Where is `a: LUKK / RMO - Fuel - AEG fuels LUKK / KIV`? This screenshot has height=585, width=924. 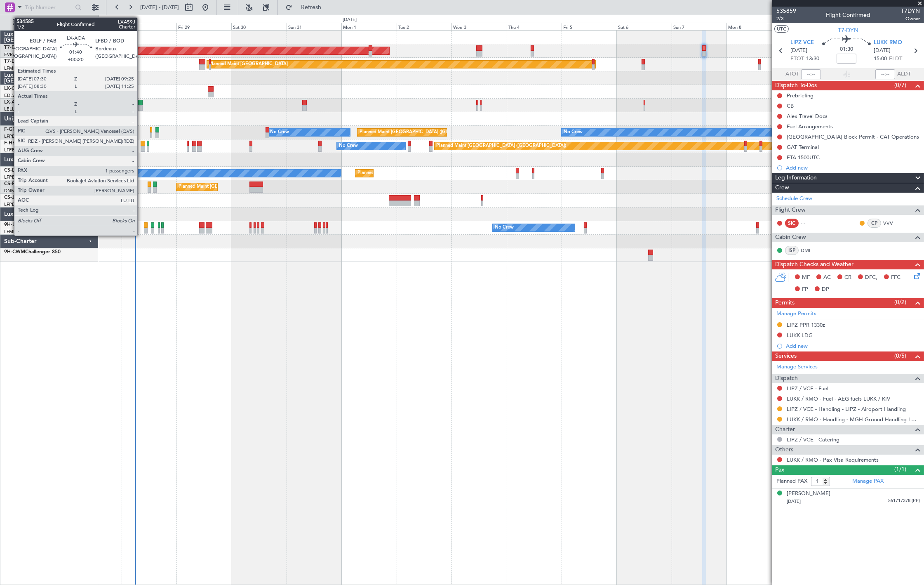 a: LUKK / RMO - Fuel - AEG fuels LUKK / KIV is located at coordinates (839, 399).